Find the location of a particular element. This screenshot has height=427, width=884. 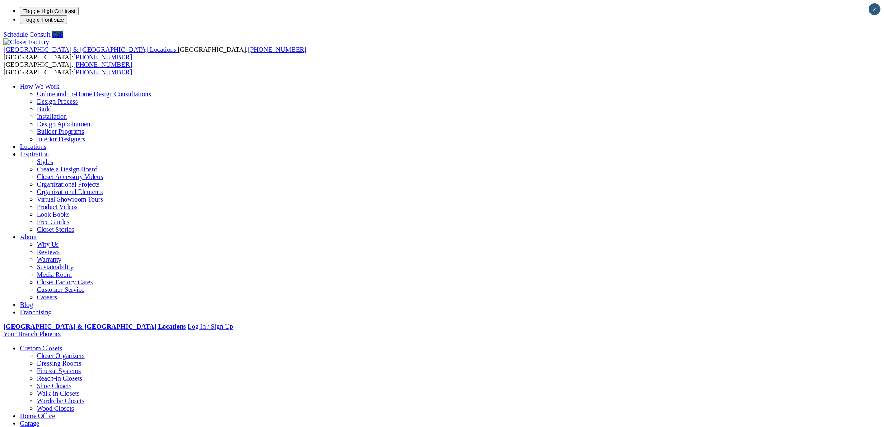

a: Careers is located at coordinates (47, 297).